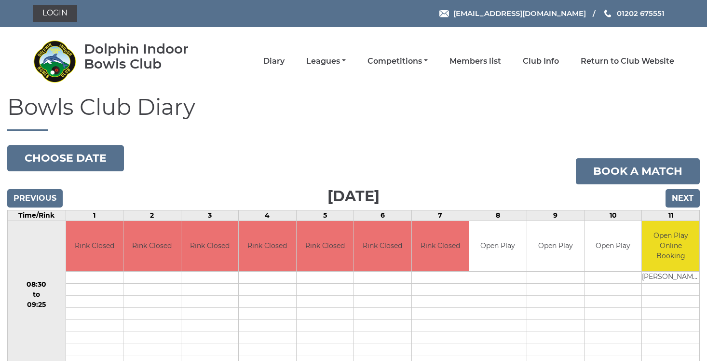 Image resolution: width=707 pixels, height=361 pixels. What do you see at coordinates (555, 215) in the screenshot?
I see `td: 9` at bounding box center [555, 215].